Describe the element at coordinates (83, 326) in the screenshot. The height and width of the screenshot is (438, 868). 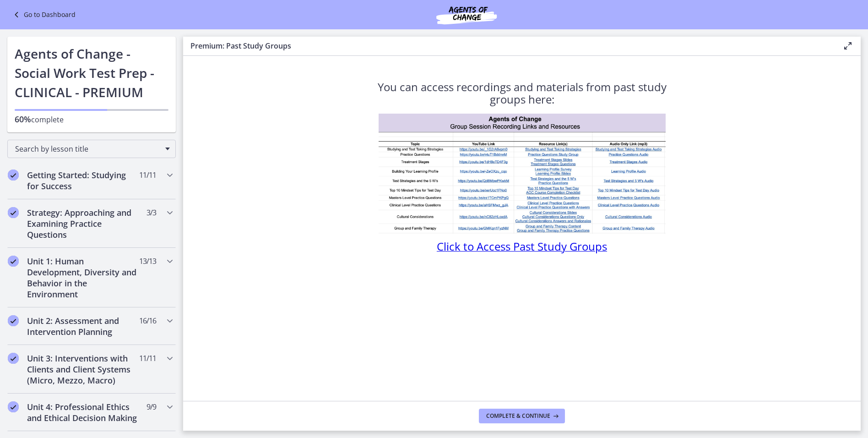
I see `h2: Unit 2: Assessment and Intervention Planning` at that location.